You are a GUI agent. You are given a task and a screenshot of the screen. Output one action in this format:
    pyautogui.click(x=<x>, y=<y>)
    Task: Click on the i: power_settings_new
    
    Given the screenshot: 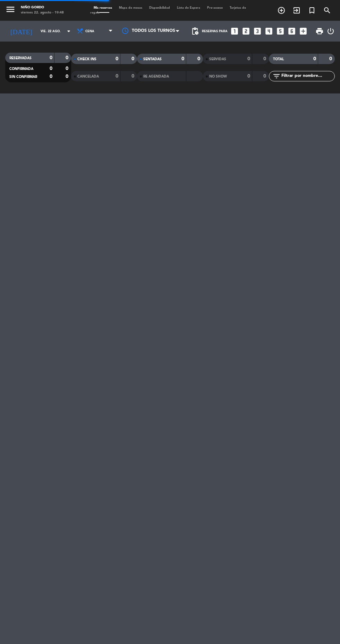 What is the action you would take?
    pyautogui.click(x=330, y=31)
    